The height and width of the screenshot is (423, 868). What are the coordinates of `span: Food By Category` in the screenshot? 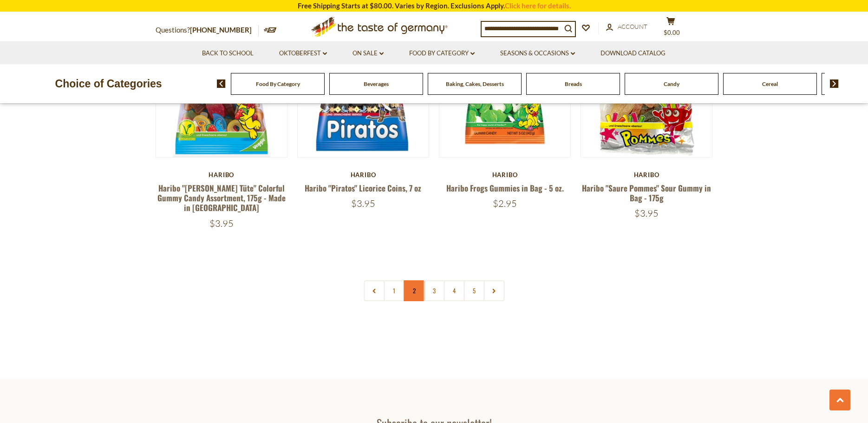 It's located at (277, 83).